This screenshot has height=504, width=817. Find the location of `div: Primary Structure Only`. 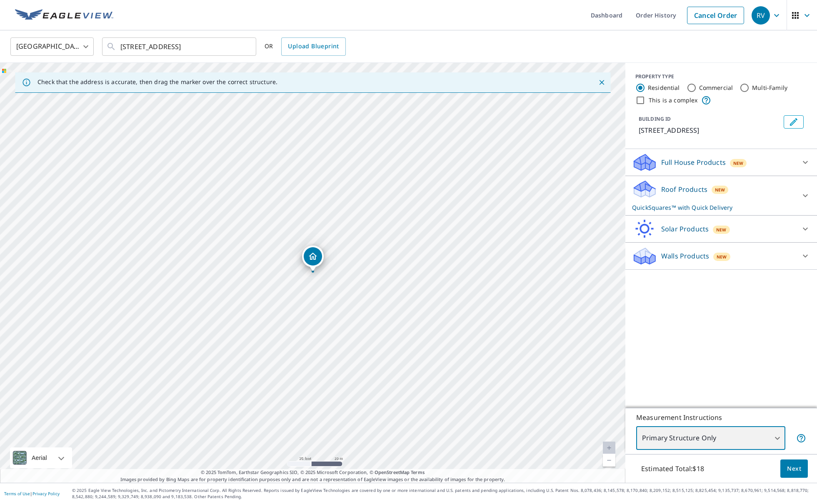

div: Primary Structure Only is located at coordinates (710, 438).